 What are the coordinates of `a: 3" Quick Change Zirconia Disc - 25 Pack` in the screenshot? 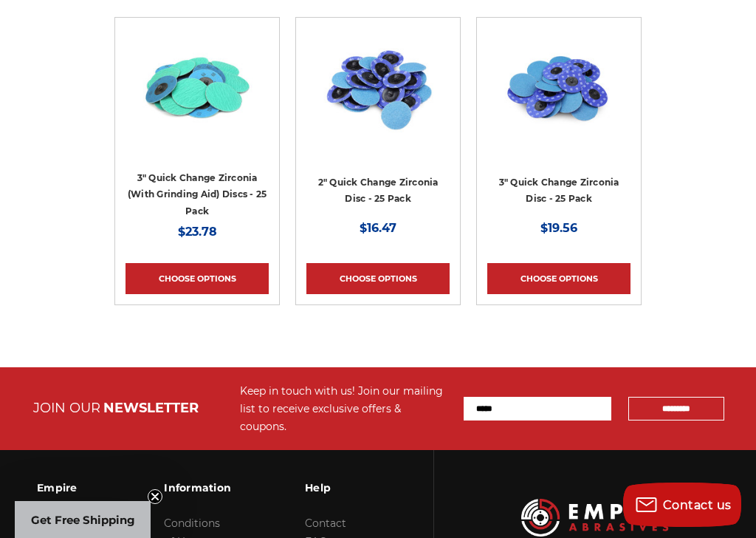 It's located at (559, 191).